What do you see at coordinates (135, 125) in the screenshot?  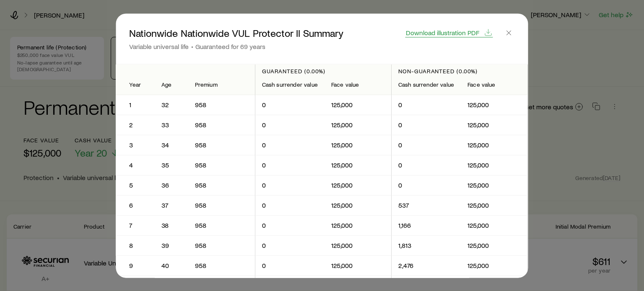 I see `p: 2` at bounding box center [135, 125].